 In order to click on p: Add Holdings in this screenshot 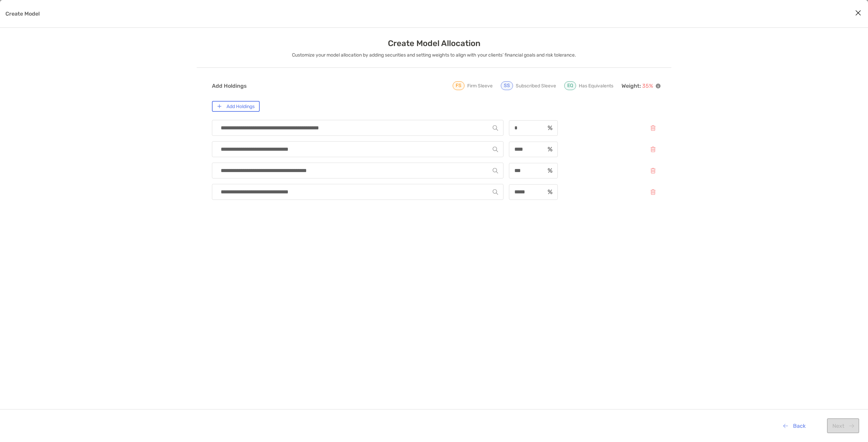, I will do `click(229, 86)`.